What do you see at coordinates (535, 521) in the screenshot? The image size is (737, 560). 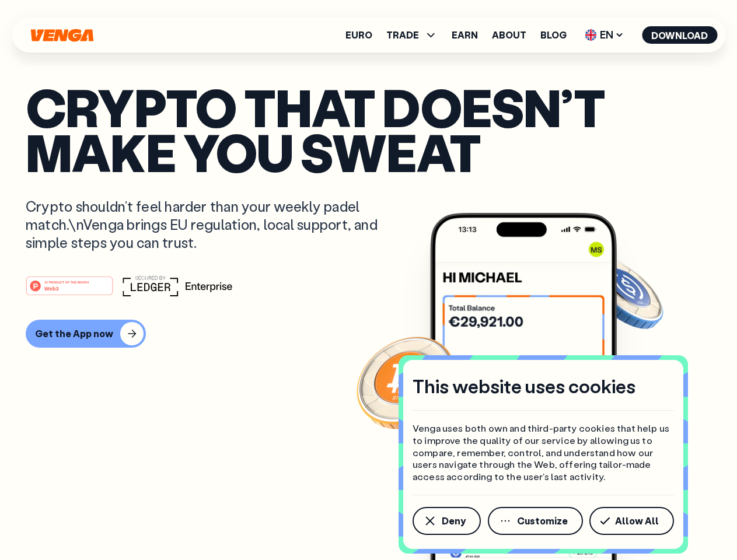 I see `button: Customize` at bounding box center [535, 521].